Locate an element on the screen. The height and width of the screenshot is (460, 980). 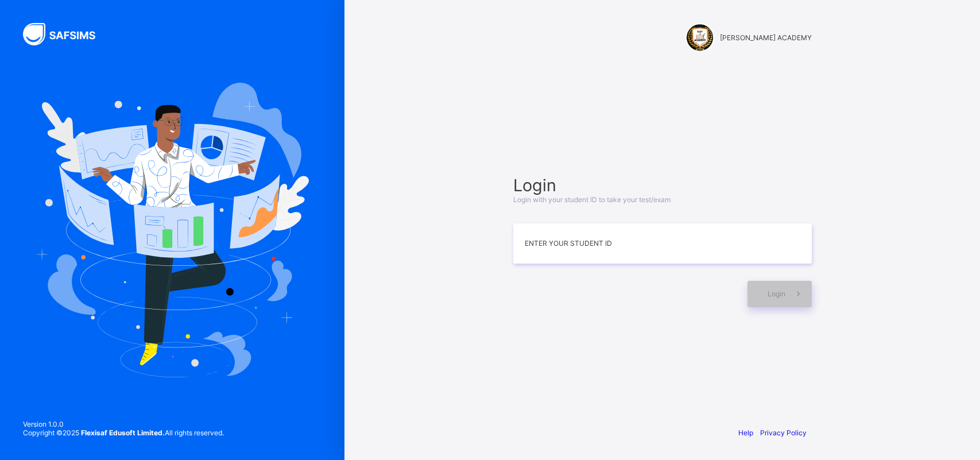
a: Help is located at coordinates (745, 433).